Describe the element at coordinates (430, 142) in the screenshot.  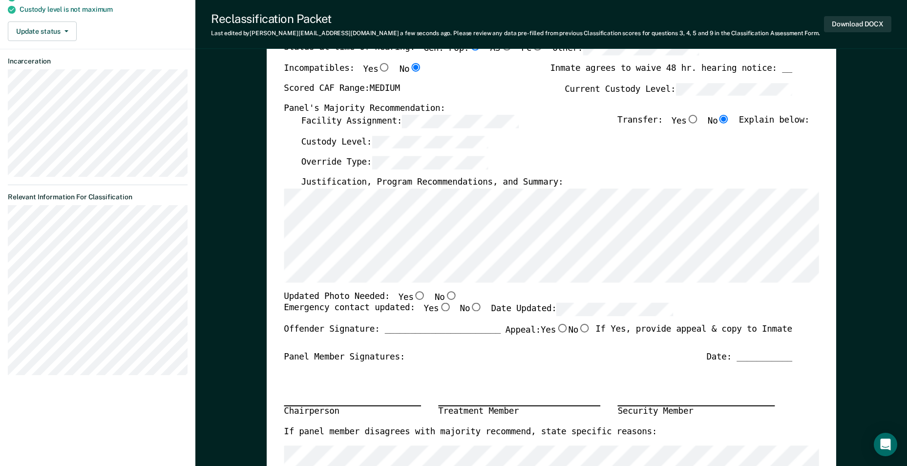
I see `input: Custody Level:` at that location.